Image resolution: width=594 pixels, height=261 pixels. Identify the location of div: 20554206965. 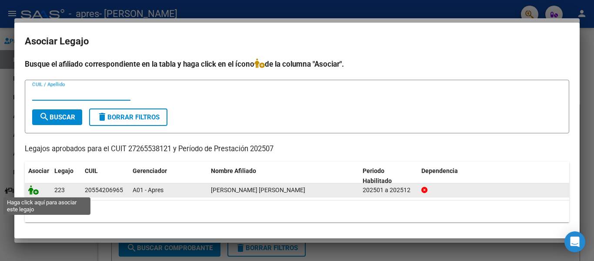
(104, 190).